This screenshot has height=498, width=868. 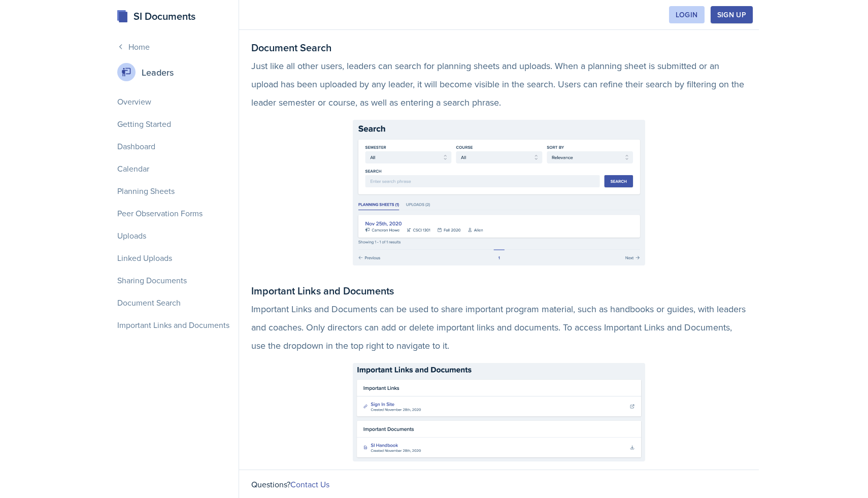 I want to click on div: Planning Sheets, so click(x=174, y=191).